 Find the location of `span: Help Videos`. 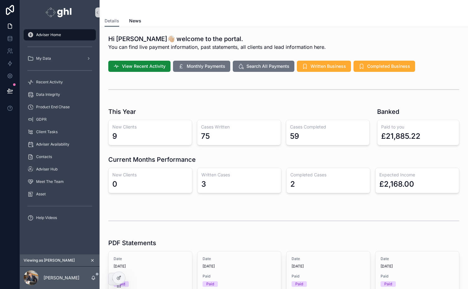

span: Help Videos is located at coordinates (46, 218).